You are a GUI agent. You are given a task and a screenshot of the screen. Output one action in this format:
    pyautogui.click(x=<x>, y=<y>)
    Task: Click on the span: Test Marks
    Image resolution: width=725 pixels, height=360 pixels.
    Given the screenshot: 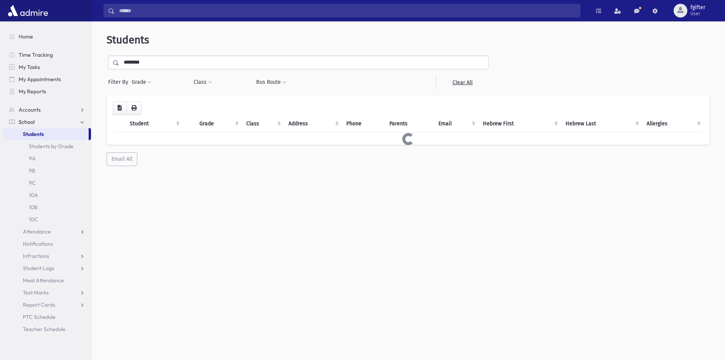 What is the action you would take?
    pyautogui.click(x=36, y=292)
    